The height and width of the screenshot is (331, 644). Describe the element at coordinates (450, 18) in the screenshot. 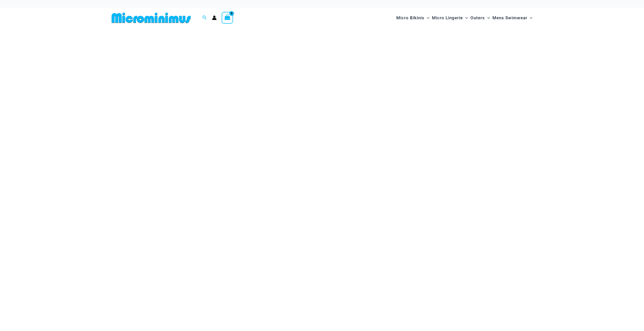

I see `a: Micro LingerieMenu ToggleMenu Toggle` at that location.